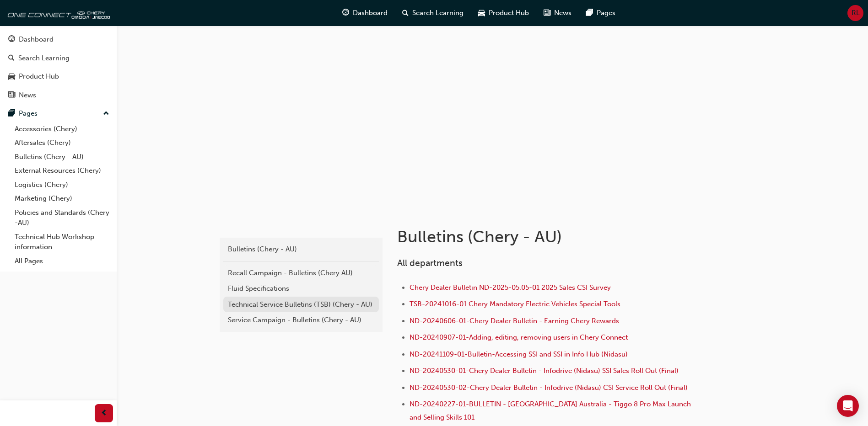  I want to click on h1: Bulletins (Chery - AU), so click(547, 237).